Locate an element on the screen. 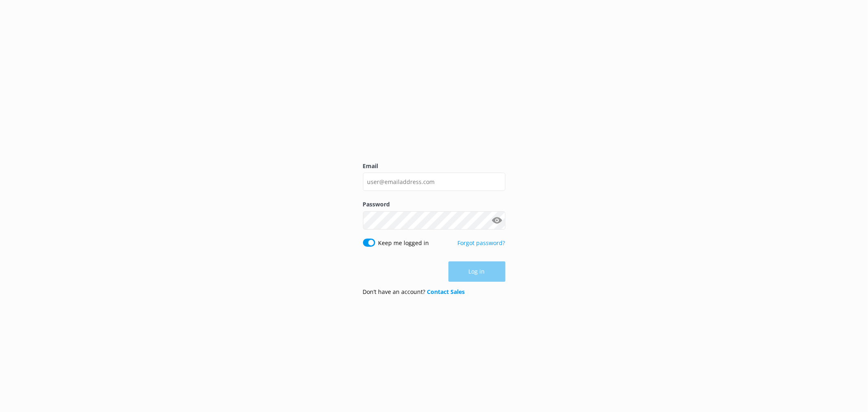  a: Forgot password? is located at coordinates (482, 243).